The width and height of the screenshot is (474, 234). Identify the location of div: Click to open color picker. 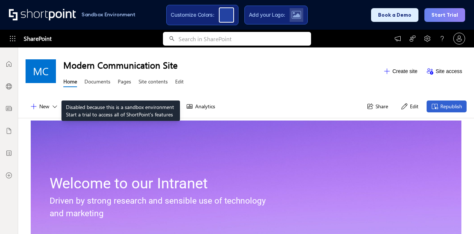
(226, 15).